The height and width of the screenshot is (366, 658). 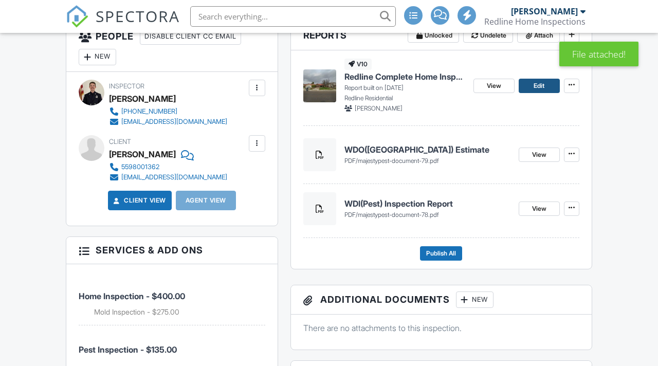 I want to click on span: Home Inspection - $400.00, so click(x=132, y=296).